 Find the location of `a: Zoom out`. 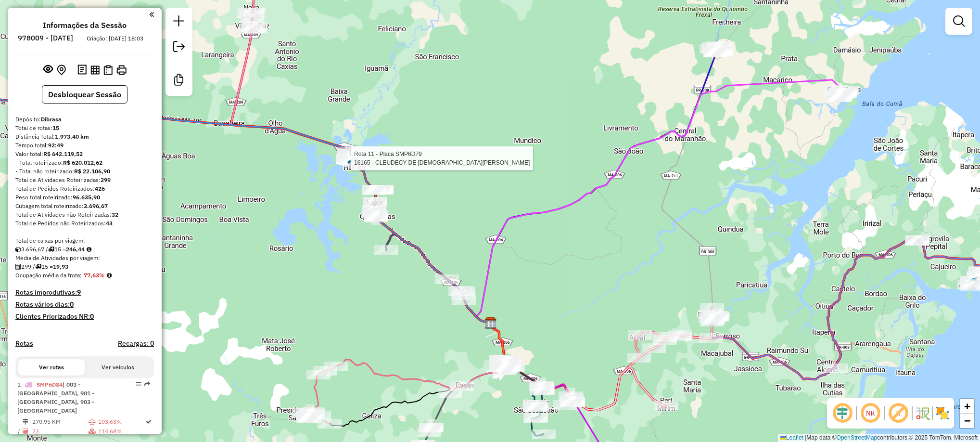

a: Zoom out is located at coordinates (967, 421).